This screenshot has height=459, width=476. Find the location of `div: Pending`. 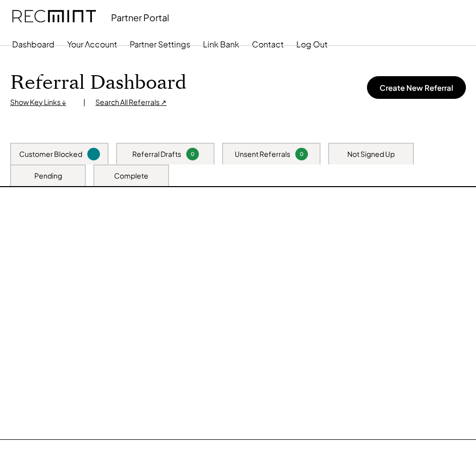

div: Pending is located at coordinates (48, 176).